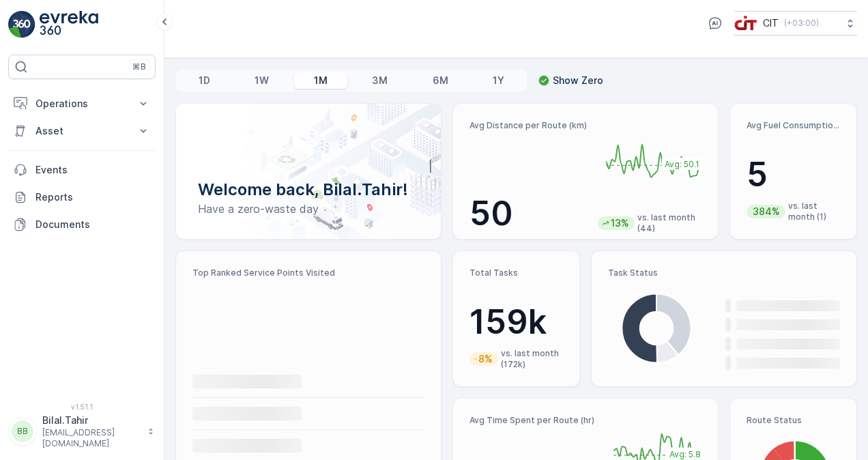 This screenshot has width=868, height=460. Describe the element at coordinates (528, 214) in the screenshot. I see `p: 50` at that location.